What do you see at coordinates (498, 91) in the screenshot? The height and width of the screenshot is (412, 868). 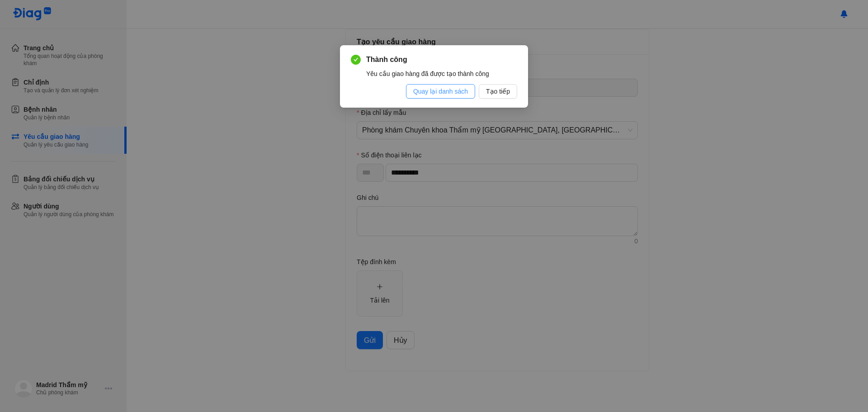 I see `button: Tạo tiếp` at bounding box center [498, 91].